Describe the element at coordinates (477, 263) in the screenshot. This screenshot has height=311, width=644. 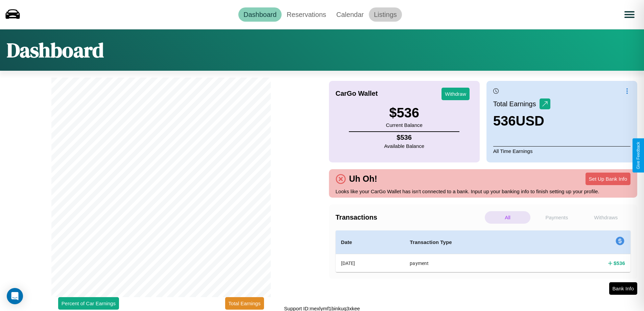
I see `th: payment` at that location.